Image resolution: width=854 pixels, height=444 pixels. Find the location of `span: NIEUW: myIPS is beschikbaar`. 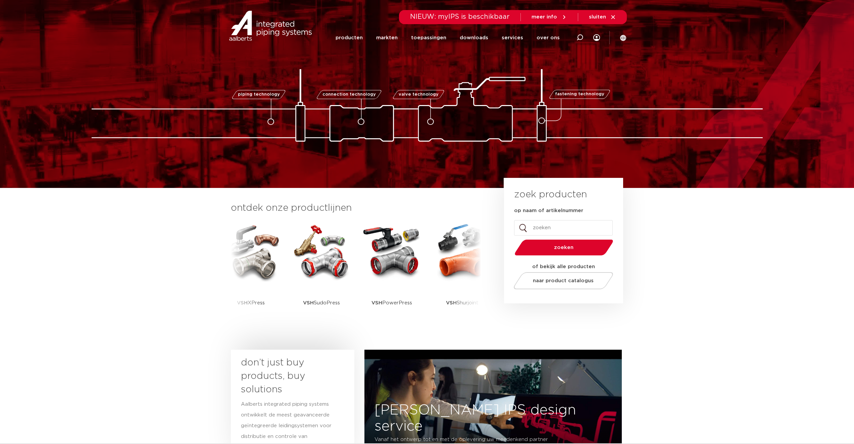

span: NIEUW: myIPS is beschikbaar is located at coordinates (459, 17).